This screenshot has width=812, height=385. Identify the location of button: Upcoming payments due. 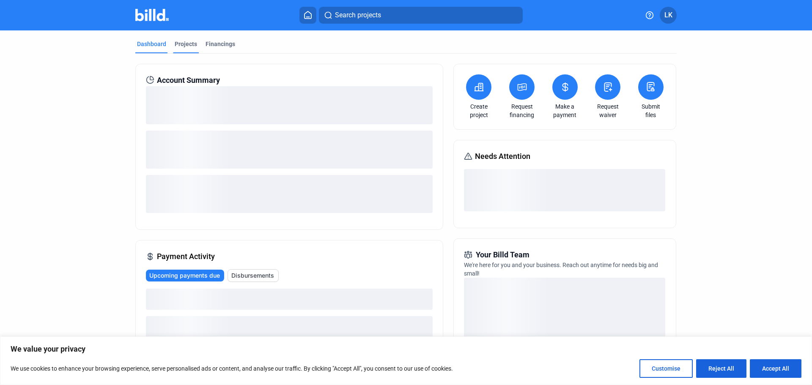
(185, 276).